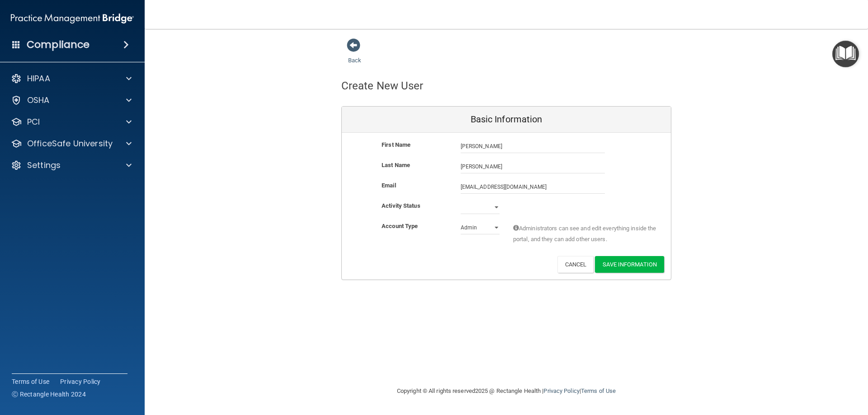  What do you see at coordinates (38, 78) in the screenshot?
I see `p: HIPAA` at bounding box center [38, 78].